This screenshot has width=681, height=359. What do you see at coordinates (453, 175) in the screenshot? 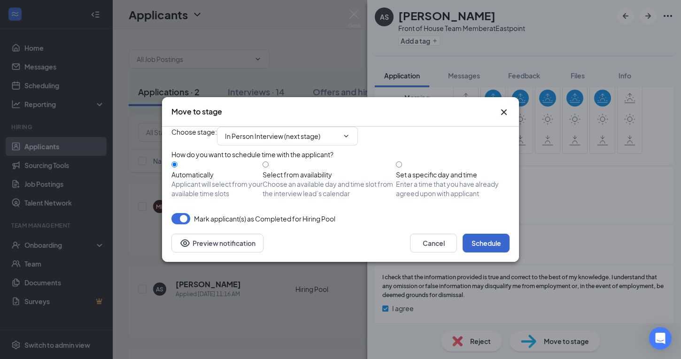
I see `div: Set a specific day and time` at bounding box center [453, 175].